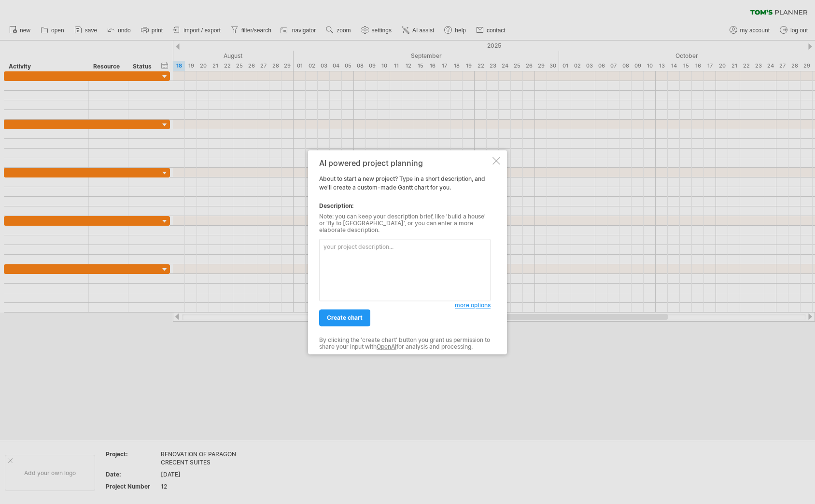 Image resolution: width=815 pixels, height=504 pixels. Describe the element at coordinates (405, 163) in the screenshot. I see `div: AI powered project planning` at that location.